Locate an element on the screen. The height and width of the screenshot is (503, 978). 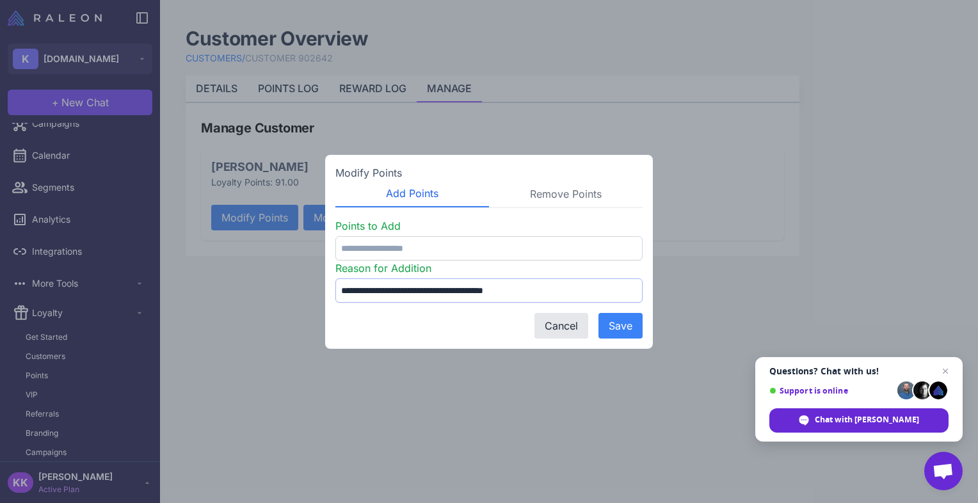
span: Support is online is located at coordinates (830, 390).